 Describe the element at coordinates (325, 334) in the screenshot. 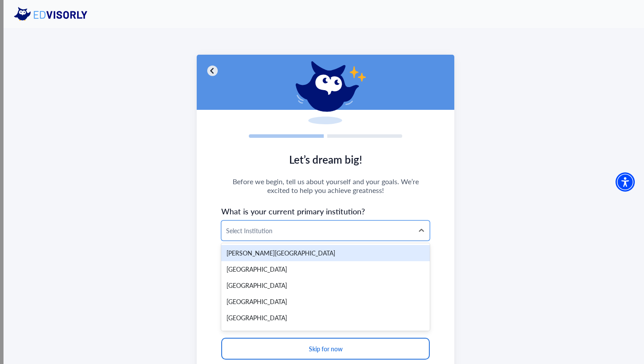

I see `div: Alamogordo` at that location.